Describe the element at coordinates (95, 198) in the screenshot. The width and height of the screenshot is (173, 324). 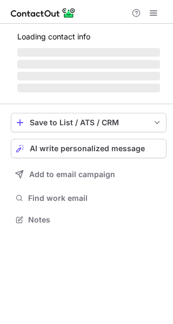
I see `span: Find work email` at that location.